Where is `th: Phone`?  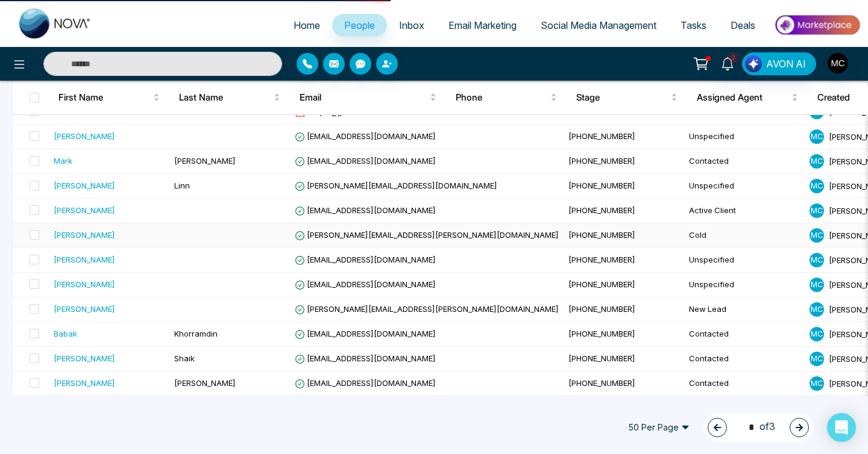
th: Phone is located at coordinates (506, 98).